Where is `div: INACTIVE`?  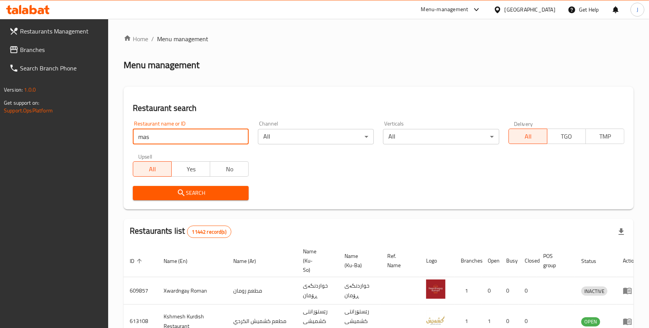
div: INACTIVE is located at coordinates (595, 291).